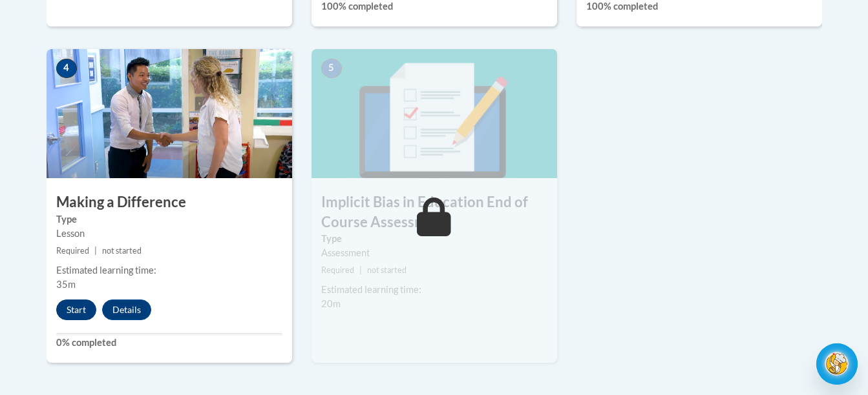  Describe the element at coordinates (66, 284) in the screenshot. I see `span: 35m` at that location.